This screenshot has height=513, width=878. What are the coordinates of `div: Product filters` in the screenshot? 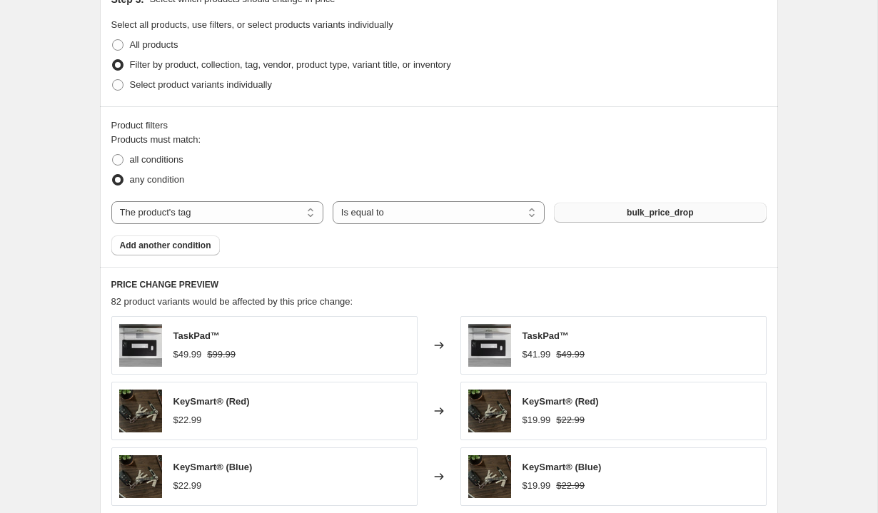 It's located at (439, 126).